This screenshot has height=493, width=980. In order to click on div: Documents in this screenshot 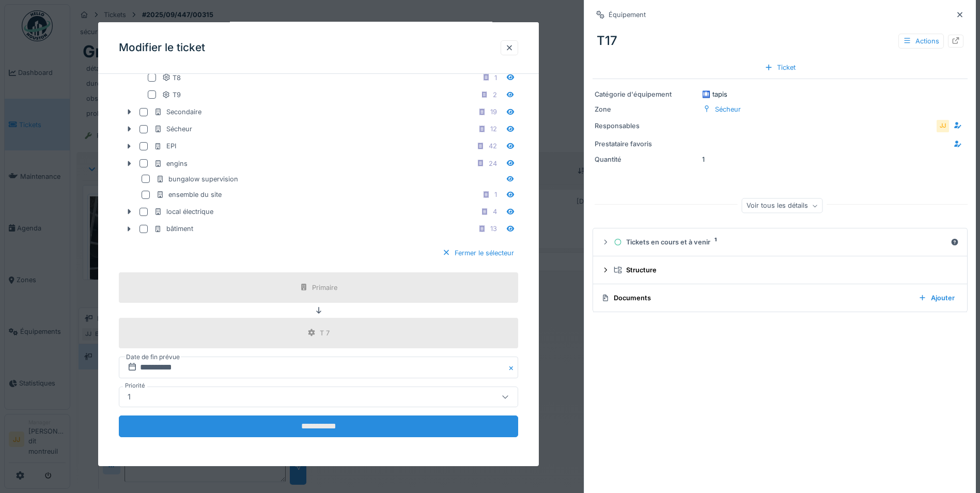, I will do `click(756, 298)`.